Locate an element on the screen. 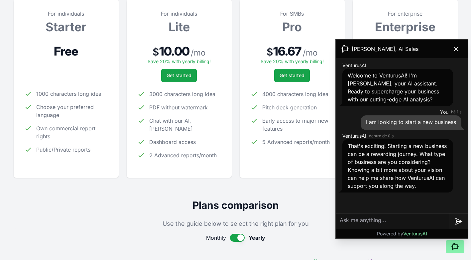  time: há 1 s is located at coordinates (456, 112).